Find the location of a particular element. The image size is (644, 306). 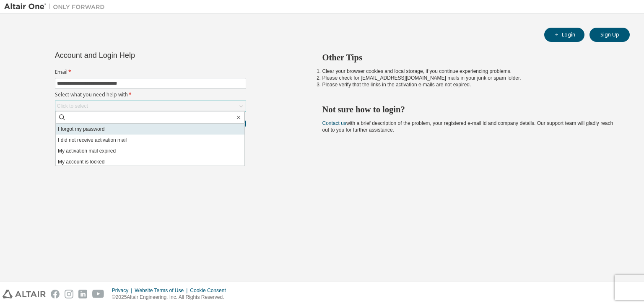

li: Please verify that the links in the activation e-mails are not expired. is located at coordinates (469, 84).